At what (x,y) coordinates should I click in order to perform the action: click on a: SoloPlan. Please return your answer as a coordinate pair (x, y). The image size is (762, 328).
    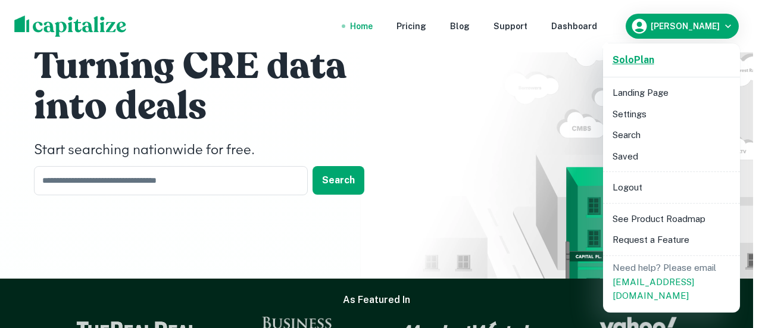
    Looking at the image, I should click on (633, 60).